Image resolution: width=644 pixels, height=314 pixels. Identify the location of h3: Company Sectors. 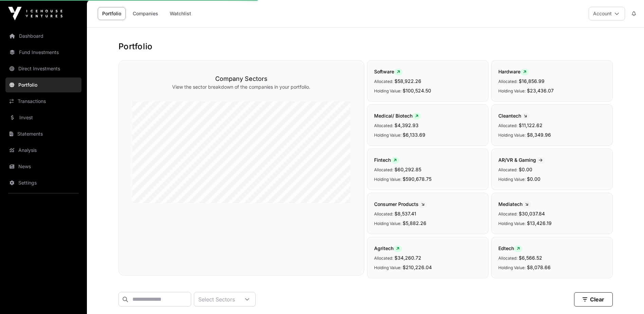
(241, 79).